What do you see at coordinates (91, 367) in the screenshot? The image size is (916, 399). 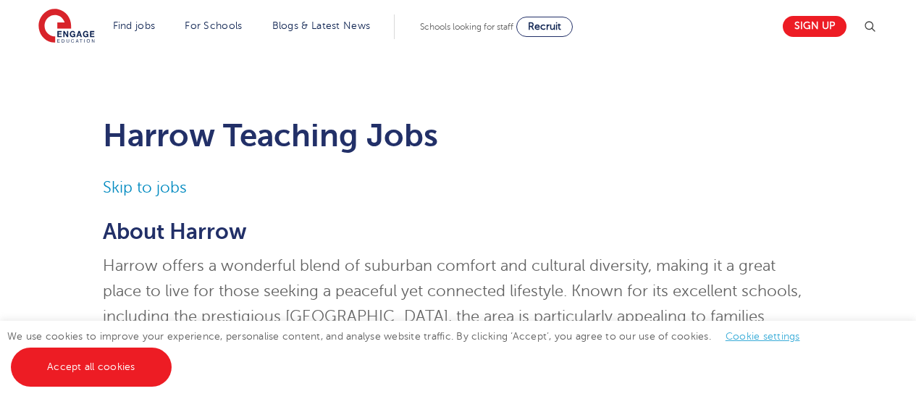 I see `a: Accept all cookies` at bounding box center [91, 367].